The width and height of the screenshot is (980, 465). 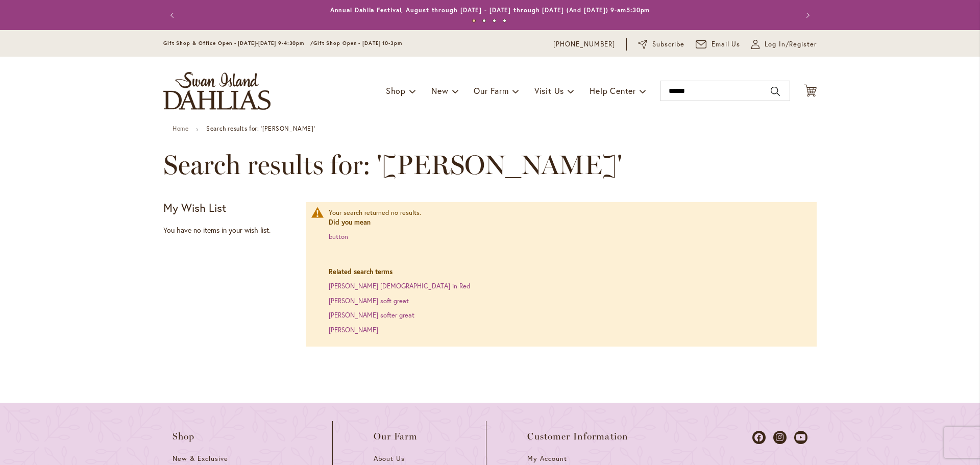 I want to click on button: 3 of 4, so click(x=495, y=20).